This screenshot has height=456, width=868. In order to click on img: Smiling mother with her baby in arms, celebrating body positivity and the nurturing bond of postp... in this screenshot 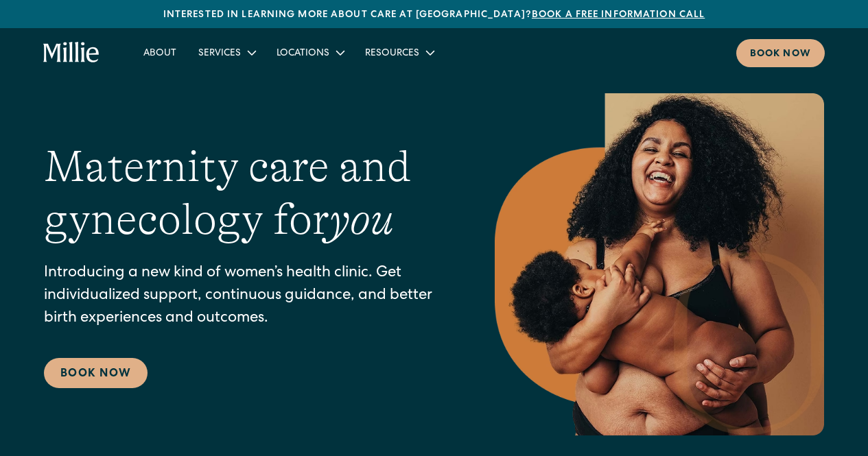, I will do `click(660, 264)`.